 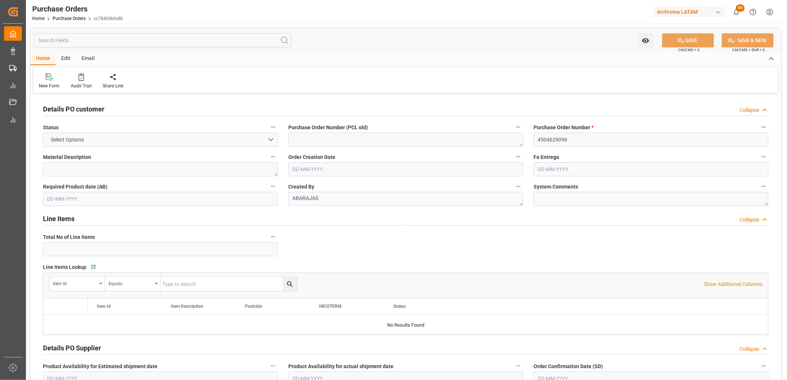 I want to click on span: Material Description, so click(x=67, y=157).